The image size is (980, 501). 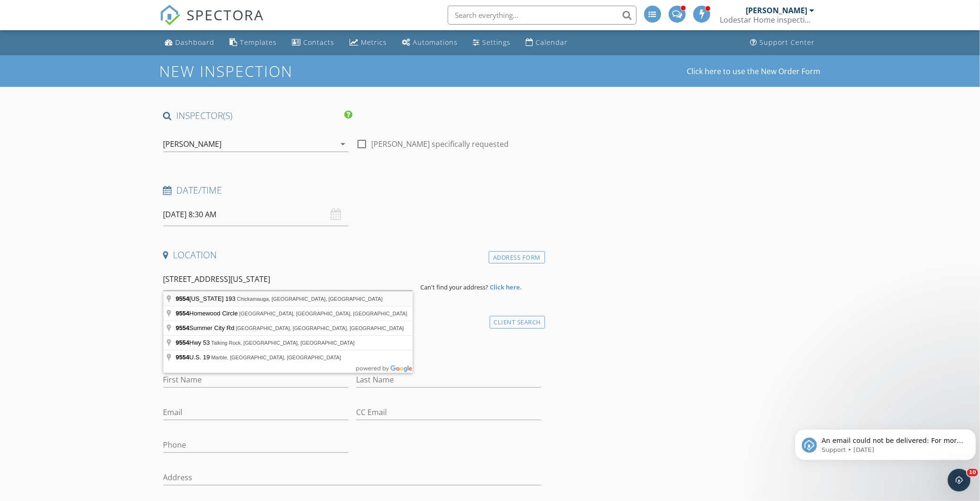 What do you see at coordinates (102, 41) in the screenshot?
I see `p: Message from Support, sent 1d ago` at bounding box center [102, 41].